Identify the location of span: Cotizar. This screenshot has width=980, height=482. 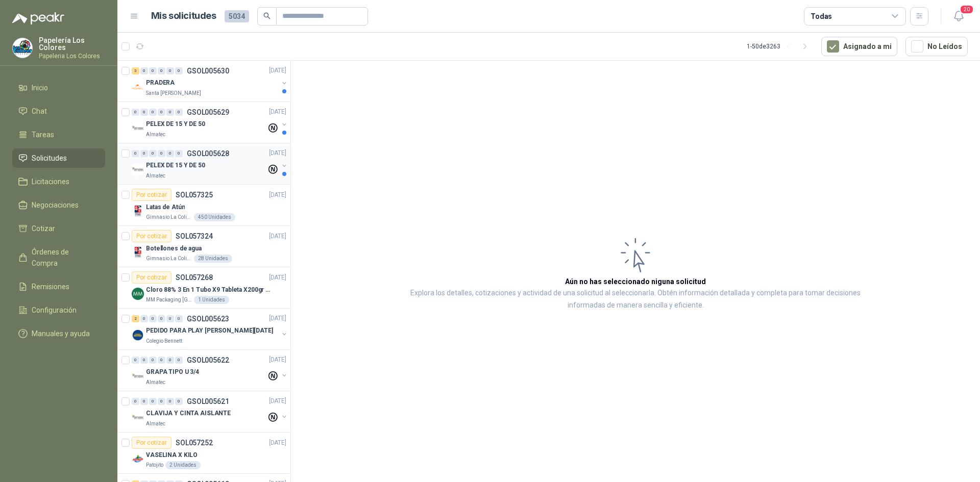
(43, 228).